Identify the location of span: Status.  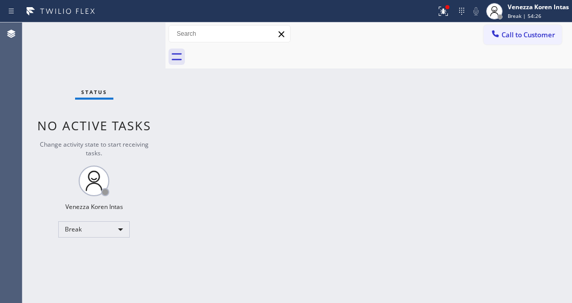
(94, 92).